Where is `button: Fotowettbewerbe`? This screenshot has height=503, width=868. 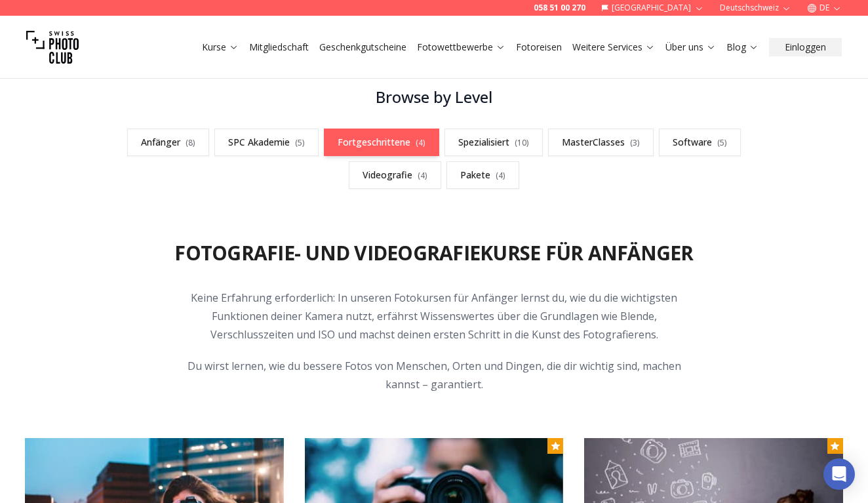 button: Fotowettbewerbe is located at coordinates (461, 47).